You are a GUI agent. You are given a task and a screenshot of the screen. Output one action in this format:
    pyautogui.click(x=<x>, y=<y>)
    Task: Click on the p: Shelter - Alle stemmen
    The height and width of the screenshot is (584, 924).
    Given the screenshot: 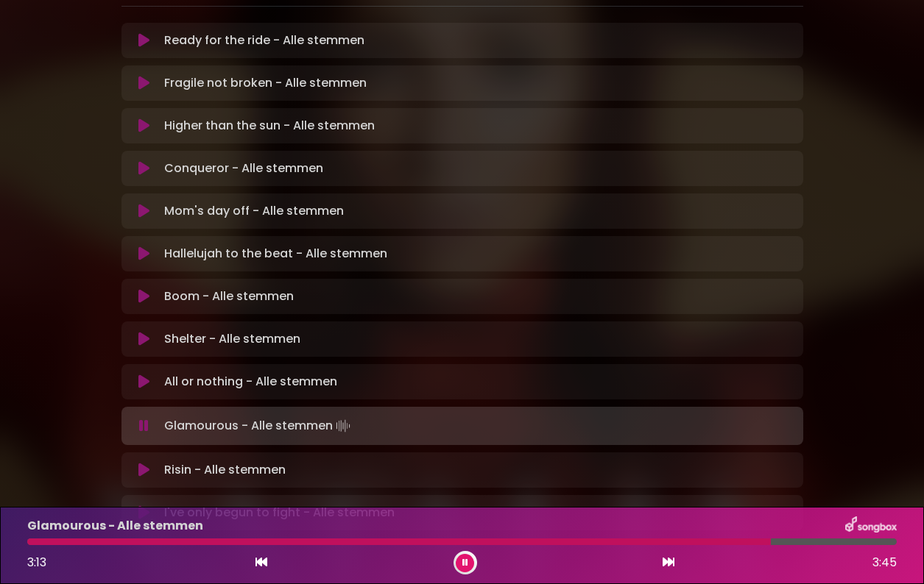 What is the action you would take?
    pyautogui.click(x=232, y=339)
    